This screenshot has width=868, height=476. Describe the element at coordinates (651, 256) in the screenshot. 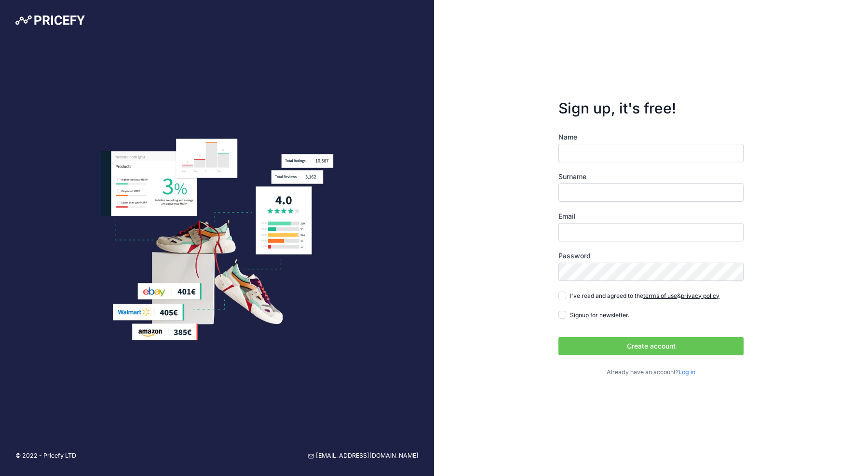

I see `label: Password` at that location.